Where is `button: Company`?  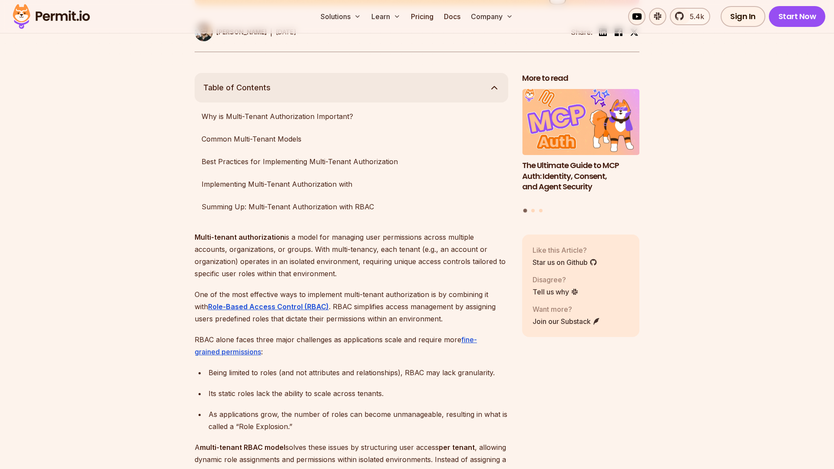 button: Company is located at coordinates (492, 17).